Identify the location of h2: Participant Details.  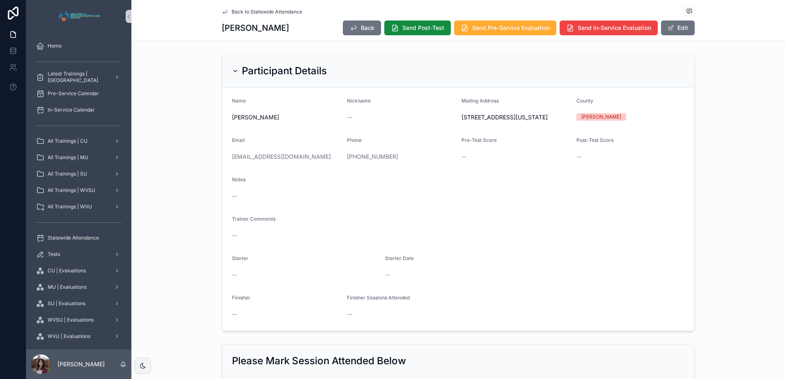
(284, 71).